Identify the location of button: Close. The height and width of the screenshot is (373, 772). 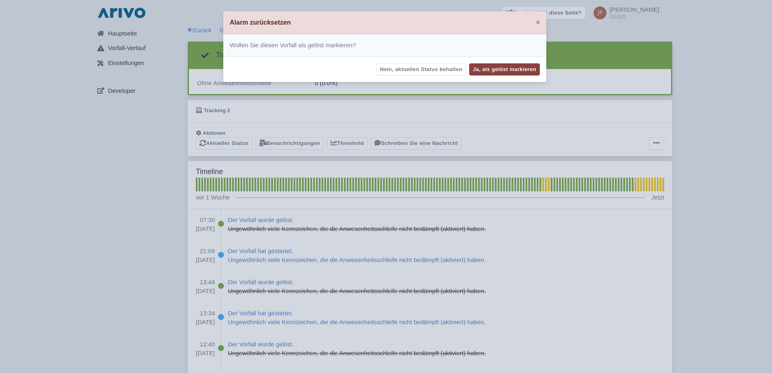
(538, 23).